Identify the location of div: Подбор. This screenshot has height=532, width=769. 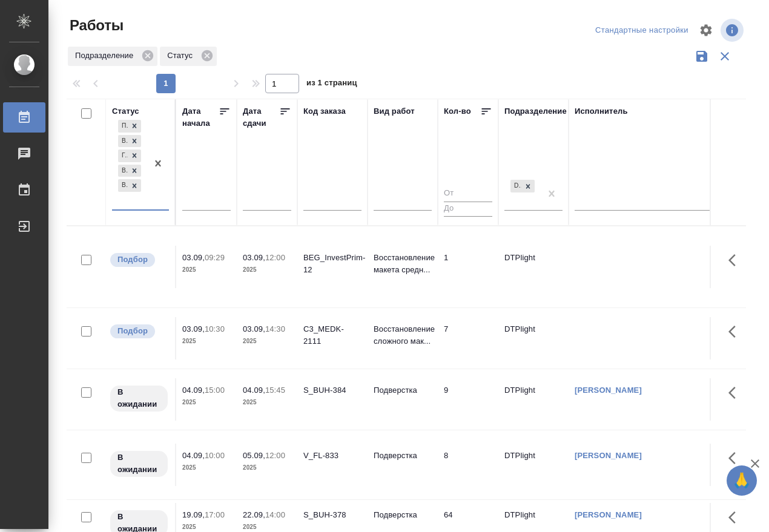
(123, 126).